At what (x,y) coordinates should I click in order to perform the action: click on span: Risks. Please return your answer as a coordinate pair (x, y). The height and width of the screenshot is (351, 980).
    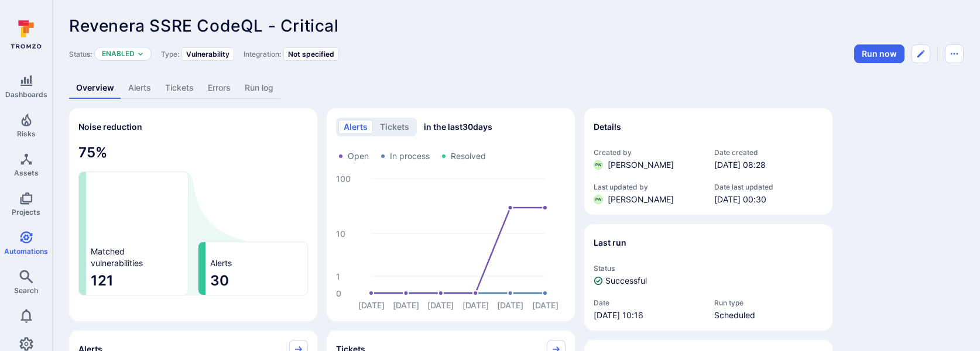
    Looking at the image, I should click on (26, 134).